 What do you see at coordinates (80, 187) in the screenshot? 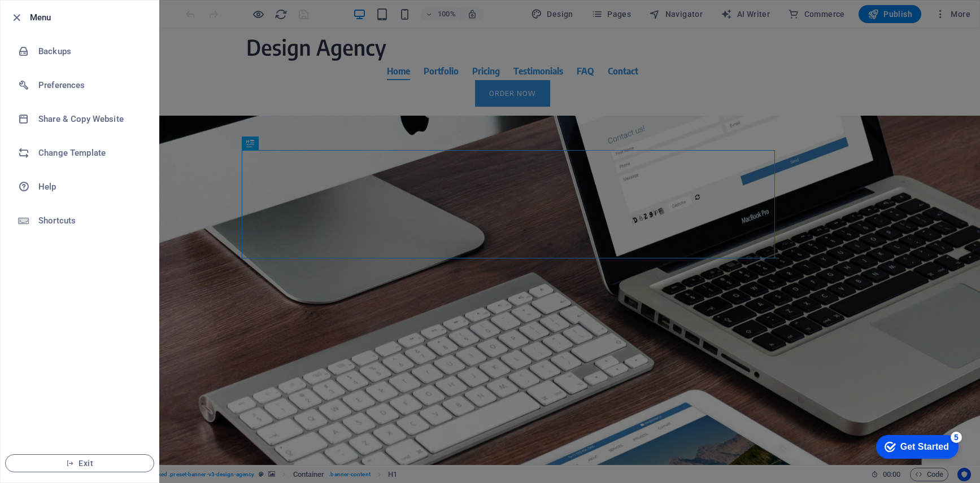
I see `a: Help` at bounding box center [80, 187].